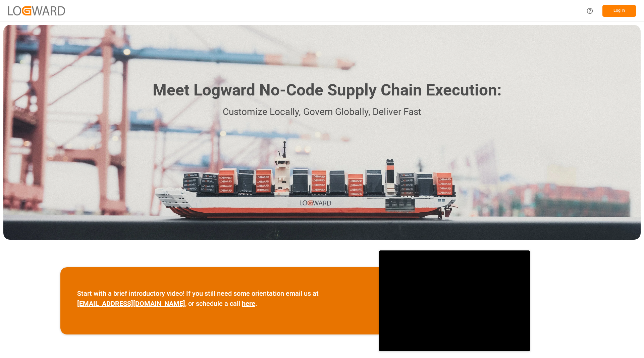  I want to click on img: Logward_new_orange.png, so click(37, 10).